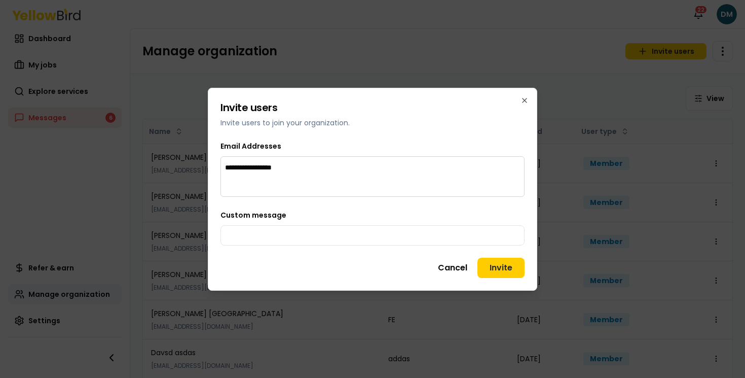  What do you see at coordinates (373, 123) in the screenshot?
I see `p: Invite users to join your organization.` at bounding box center [373, 123].